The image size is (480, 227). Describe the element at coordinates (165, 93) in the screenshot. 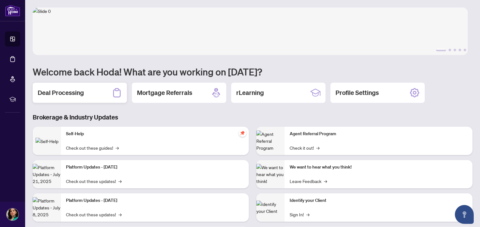

I see `h2: Mortgage Referrals` at that location.